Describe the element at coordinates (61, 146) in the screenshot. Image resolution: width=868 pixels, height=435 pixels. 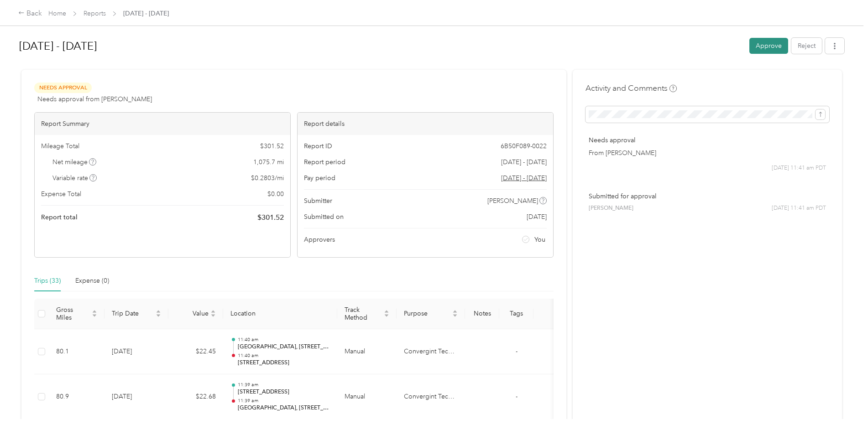
I see `span: Mileage Total` at that location.